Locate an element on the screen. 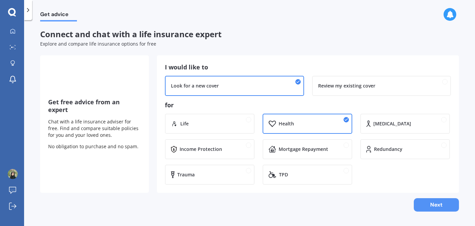 The height and width of the screenshot is (226, 475). p: No obligation to purchase and no spam. is located at coordinates (94, 146).